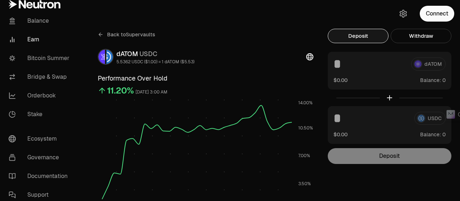 The image size is (460, 201). I want to click on a: Ecosystem, so click(40, 139).